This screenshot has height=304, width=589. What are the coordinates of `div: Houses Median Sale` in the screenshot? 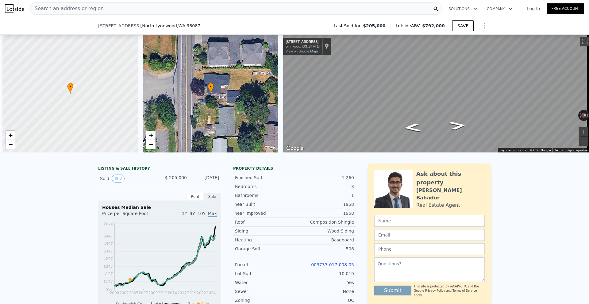 It's located at (160, 207).